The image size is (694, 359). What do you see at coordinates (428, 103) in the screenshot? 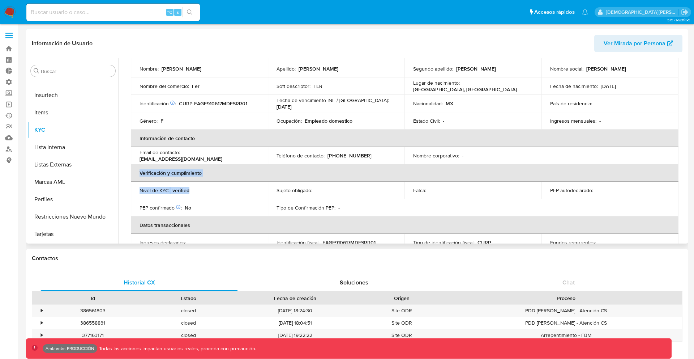
I see `p: Nacionalidad :` at bounding box center [428, 103].